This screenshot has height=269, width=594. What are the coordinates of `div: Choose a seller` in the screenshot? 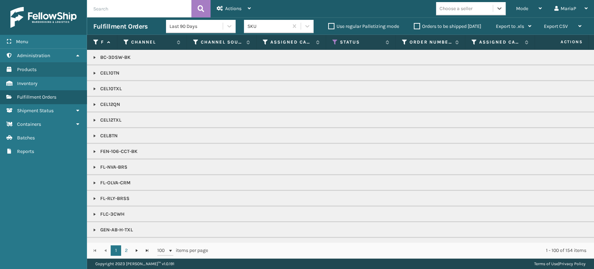 It's located at (456, 8).